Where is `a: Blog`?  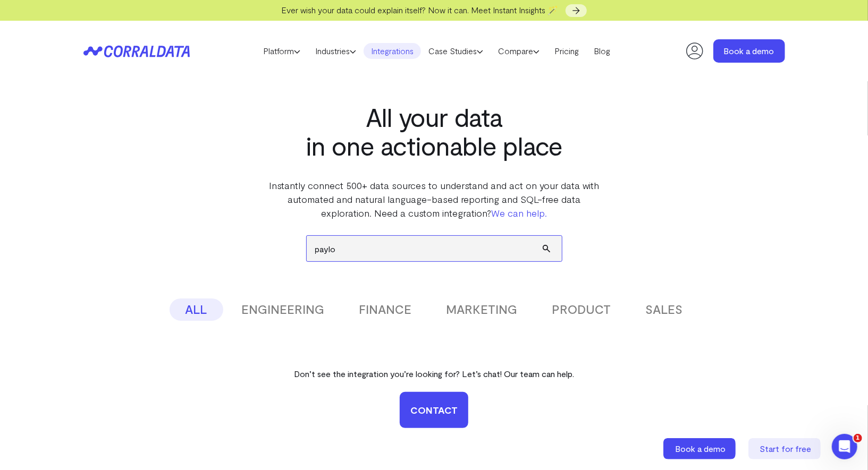
a: Blog is located at coordinates (602, 51).